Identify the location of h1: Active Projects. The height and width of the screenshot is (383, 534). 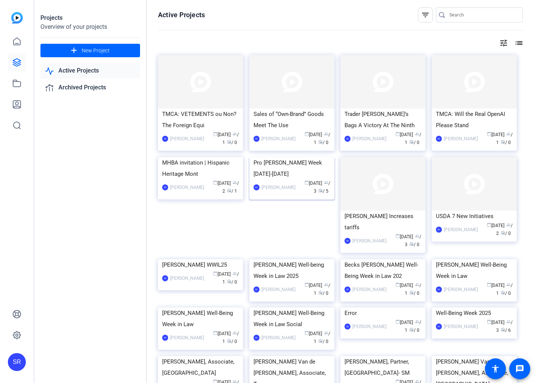
(181, 15).